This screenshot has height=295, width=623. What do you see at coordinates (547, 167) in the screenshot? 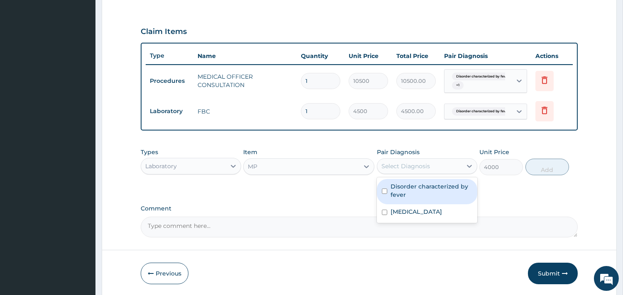
I see `button: Add` at bounding box center [547, 167].